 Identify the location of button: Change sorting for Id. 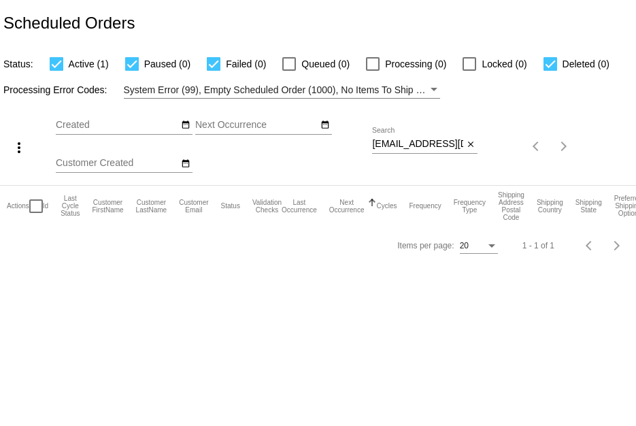
(46, 206).